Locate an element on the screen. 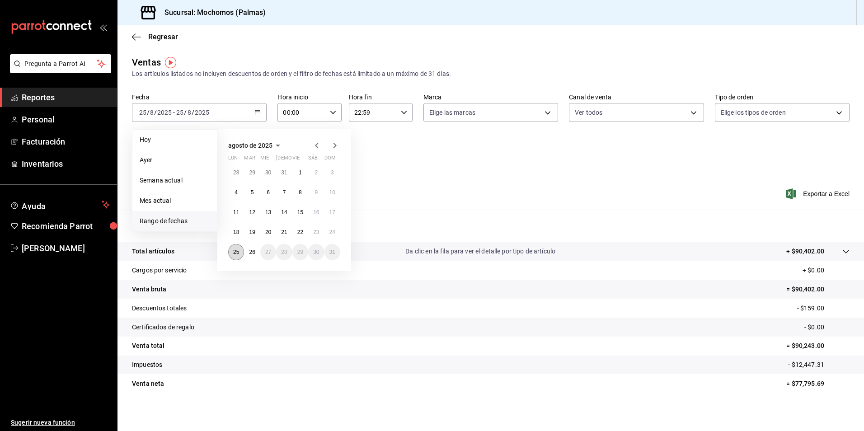 Image resolution: width=864 pixels, height=431 pixels. abbr: 25 de agosto de 2025 is located at coordinates (236, 252).